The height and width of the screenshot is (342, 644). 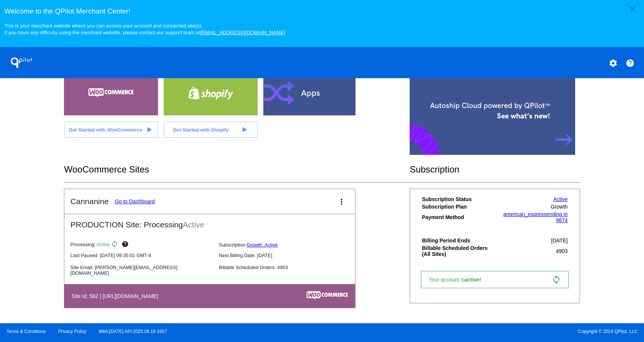 I want to click on span: Get Started with WooCommerce, so click(x=106, y=130).